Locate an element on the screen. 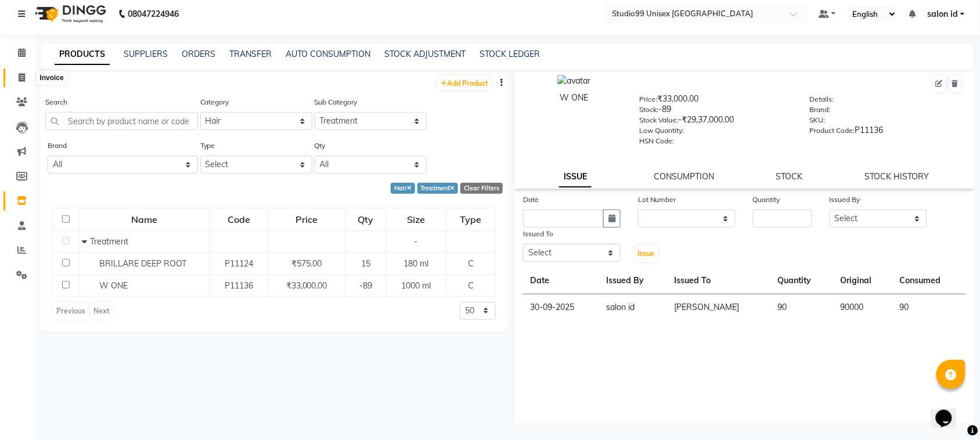 The height and width of the screenshot is (440, 980). span: 180 ml is located at coordinates (415, 264).